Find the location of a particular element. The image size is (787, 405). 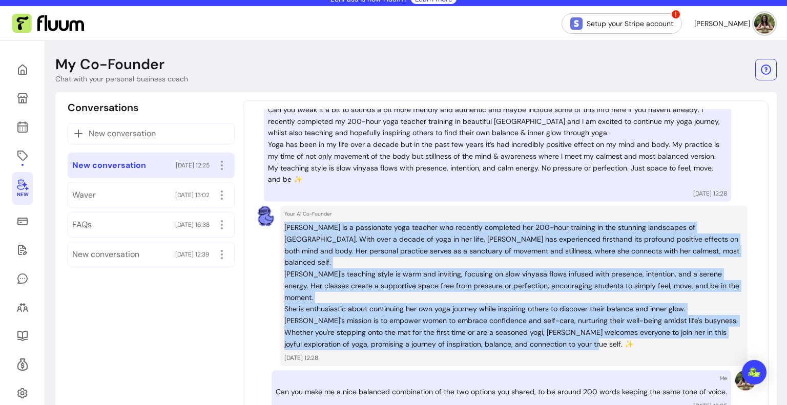

p: Your AI Co-Founder is located at coordinates (514, 214).